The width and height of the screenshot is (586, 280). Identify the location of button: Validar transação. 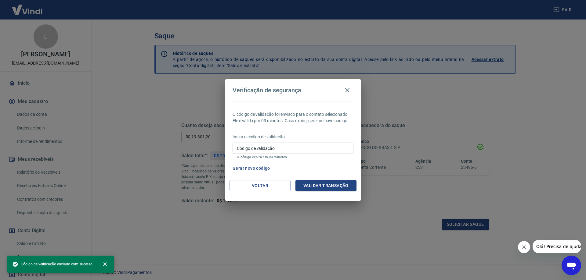
(326, 186).